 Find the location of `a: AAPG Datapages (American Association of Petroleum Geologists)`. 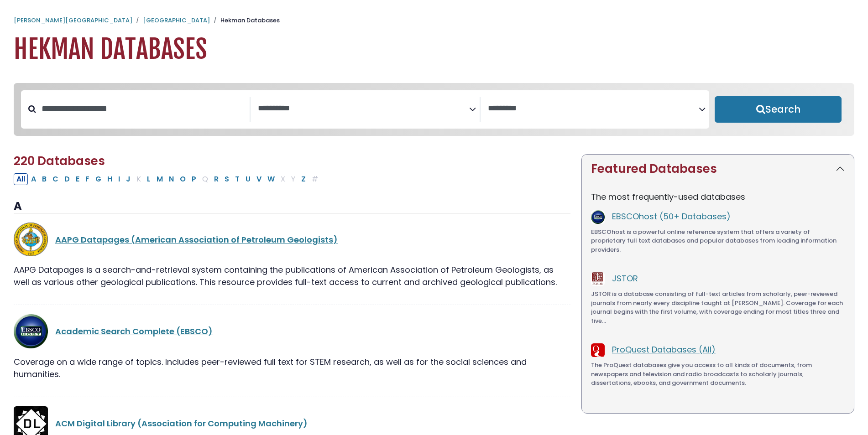

a: AAPG Datapages (American Association of Petroleum Geologists) is located at coordinates (196, 239).